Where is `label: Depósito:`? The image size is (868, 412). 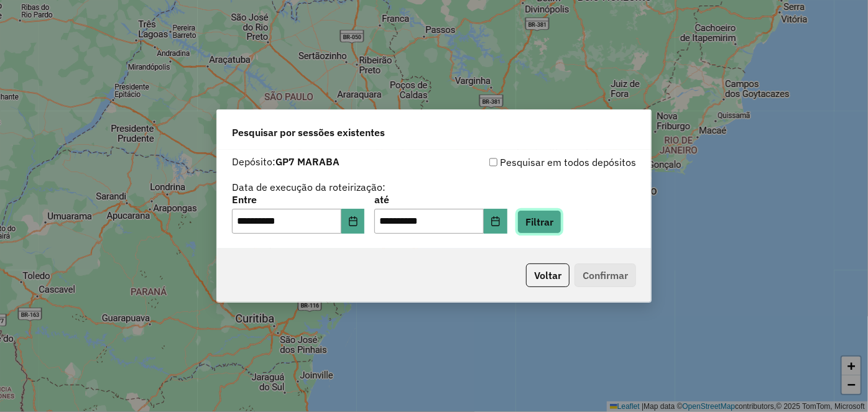 label: Depósito: is located at coordinates (285, 162).